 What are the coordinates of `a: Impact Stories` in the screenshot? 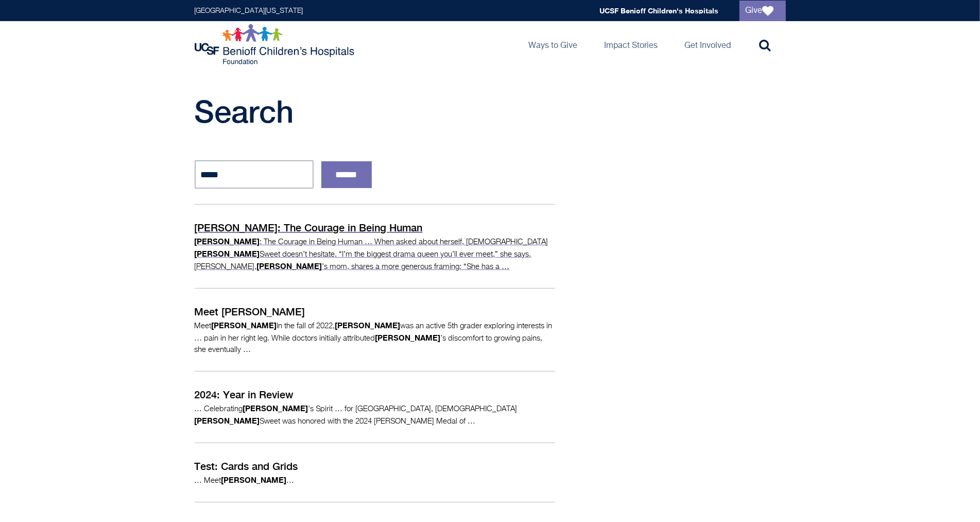 It's located at (631, 45).